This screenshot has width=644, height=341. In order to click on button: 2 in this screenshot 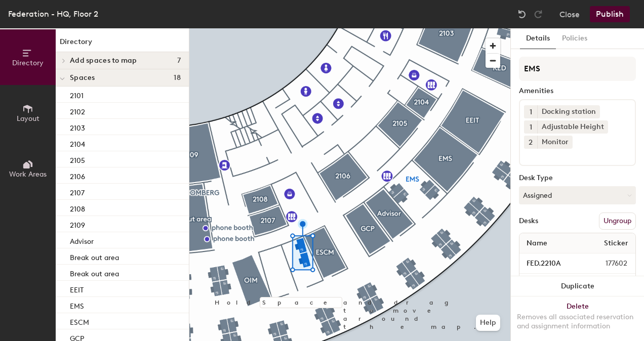, I will do `click(531, 142)`.